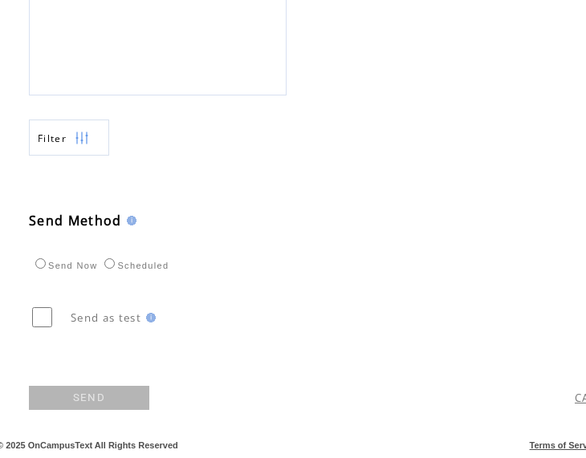  What do you see at coordinates (82, 138) in the screenshot?
I see `img: filters.png` at bounding box center [82, 138].